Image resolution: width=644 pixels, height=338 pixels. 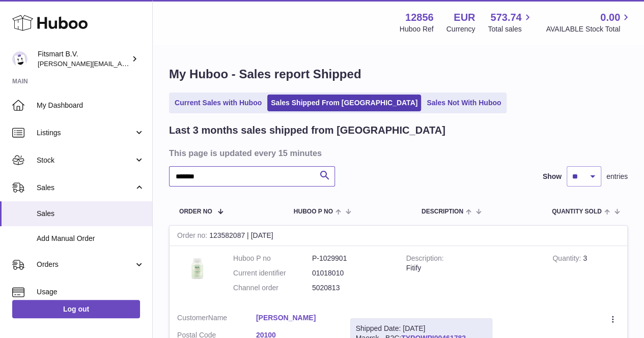 What do you see at coordinates (272, 258) in the screenshot?
I see `dt: Huboo P no` at bounding box center [272, 258].